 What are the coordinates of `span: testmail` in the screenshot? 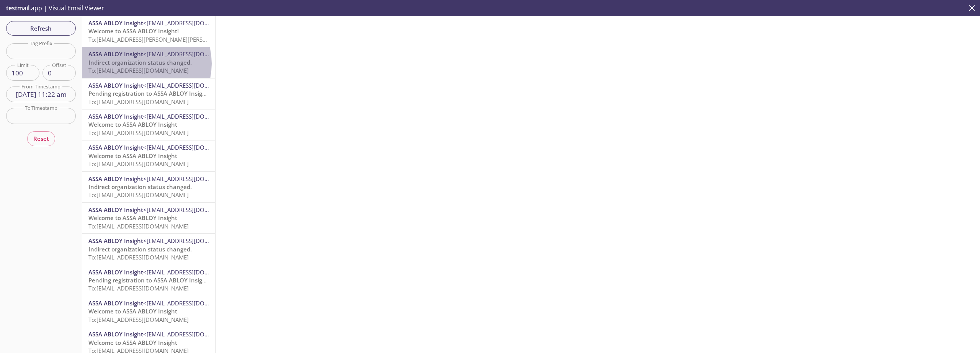 It's located at (17, 8).